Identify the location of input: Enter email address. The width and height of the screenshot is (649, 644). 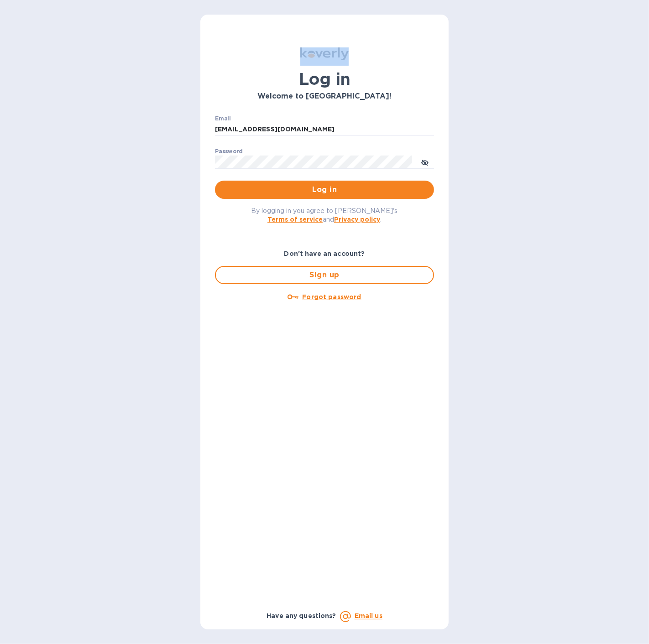
(324, 129).